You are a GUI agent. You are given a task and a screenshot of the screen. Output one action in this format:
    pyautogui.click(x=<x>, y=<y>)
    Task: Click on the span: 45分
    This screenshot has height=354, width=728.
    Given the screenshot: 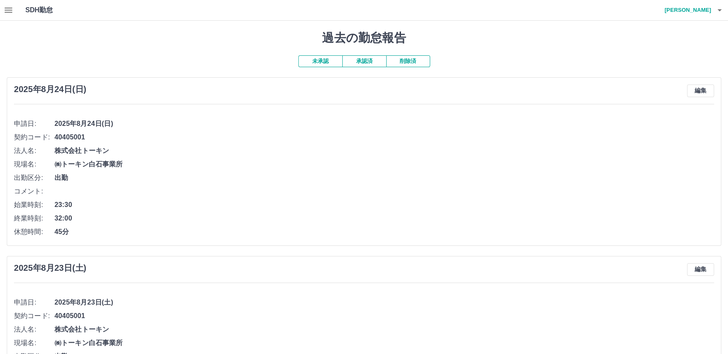 What is the action you would take?
    pyautogui.click(x=384, y=232)
    